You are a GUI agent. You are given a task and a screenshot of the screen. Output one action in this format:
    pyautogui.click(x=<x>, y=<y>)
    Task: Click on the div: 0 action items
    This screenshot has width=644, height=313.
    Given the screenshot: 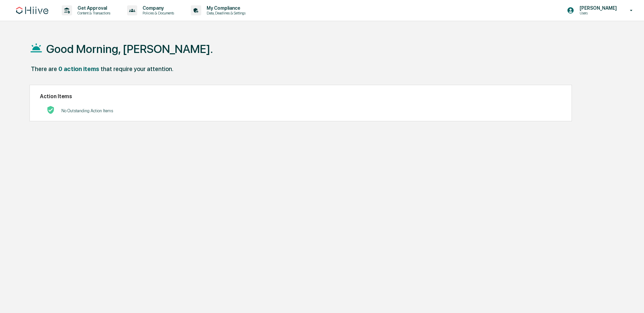 What is the action you would take?
    pyautogui.click(x=79, y=69)
    